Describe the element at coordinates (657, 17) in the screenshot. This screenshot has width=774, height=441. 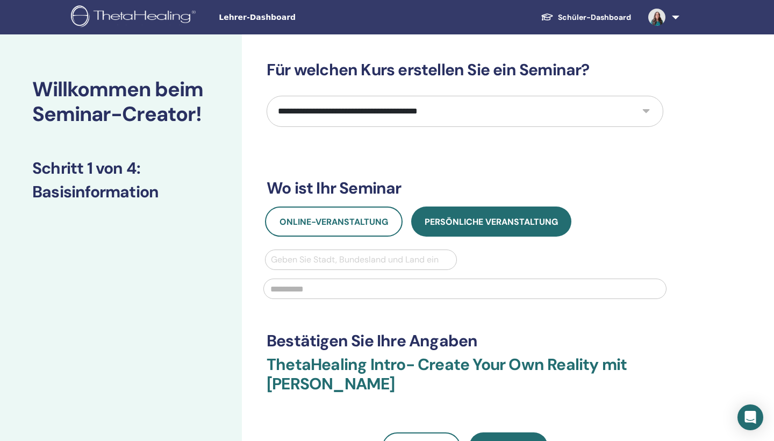
I see `img: default.jpg` at that location.